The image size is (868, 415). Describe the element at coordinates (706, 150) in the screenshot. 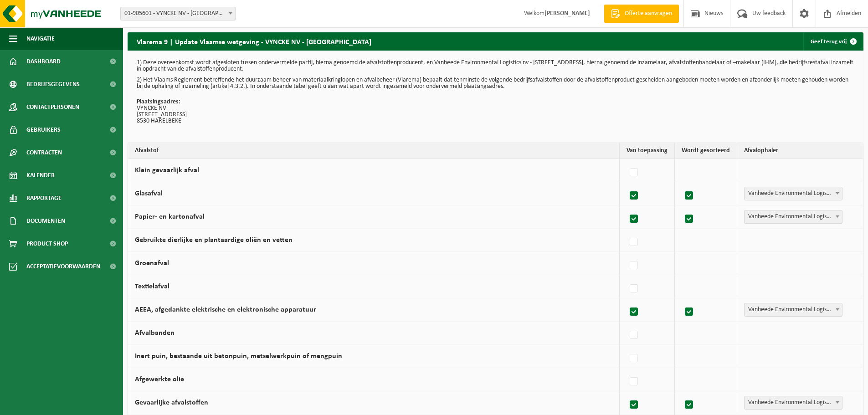

I see `th: Wordt gesorteerd` at that location.